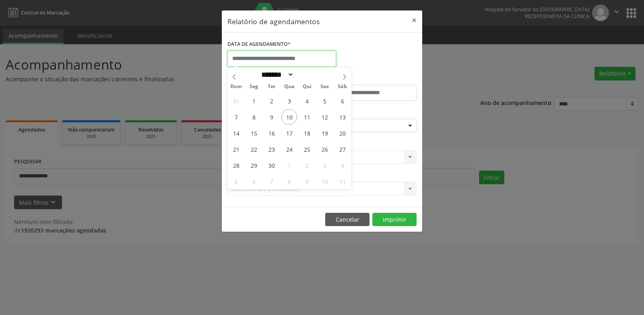  I want to click on span: Setembro 28, 2025, so click(236, 165).